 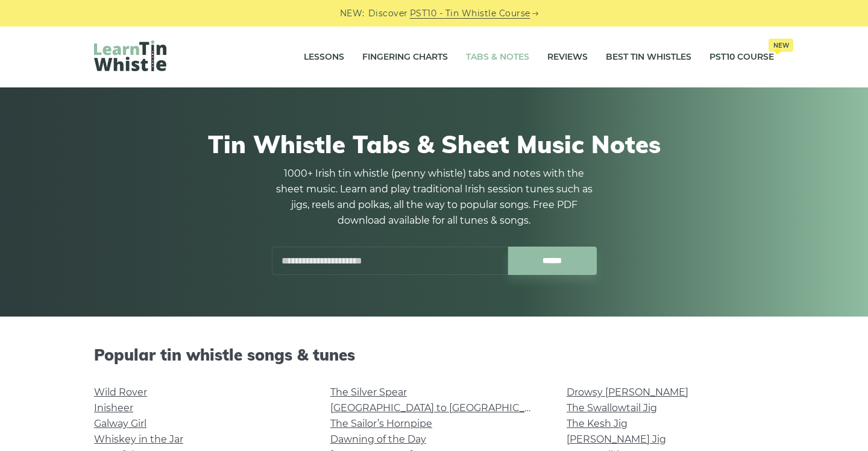 What do you see at coordinates (139, 439) in the screenshot?
I see `a: Whiskey in the Jar` at bounding box center [139, 439].